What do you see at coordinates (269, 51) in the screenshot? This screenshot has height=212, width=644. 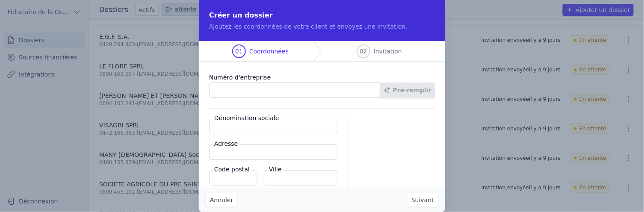 I see `span: Coordonnées` at bounding box center [269, 51].